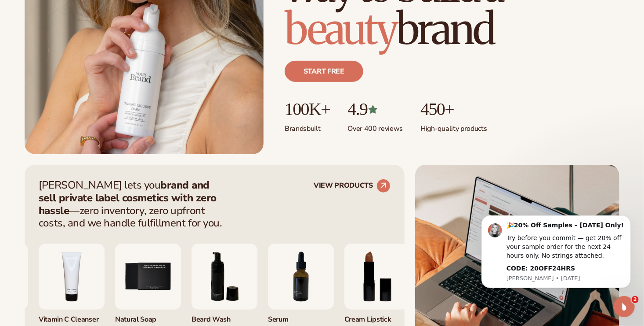  Describe the element at coordinates (635, 299) in the screenshot. I see `span: 2` at that location.